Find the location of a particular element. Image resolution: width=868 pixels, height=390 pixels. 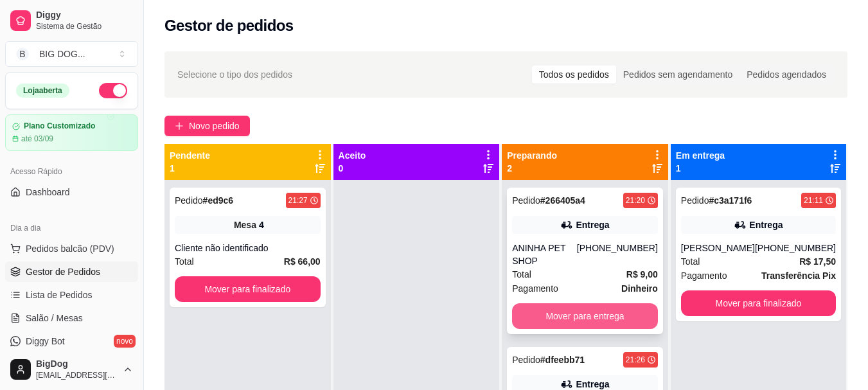

a: Lista de Pedidos is located at coordinates (71, 295).